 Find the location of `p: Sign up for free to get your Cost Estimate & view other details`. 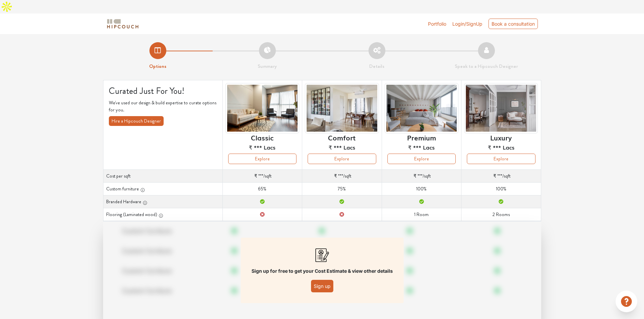

p: Sign up for free to get your Cost Estimate & view other details is located at coordinates (322, 271).